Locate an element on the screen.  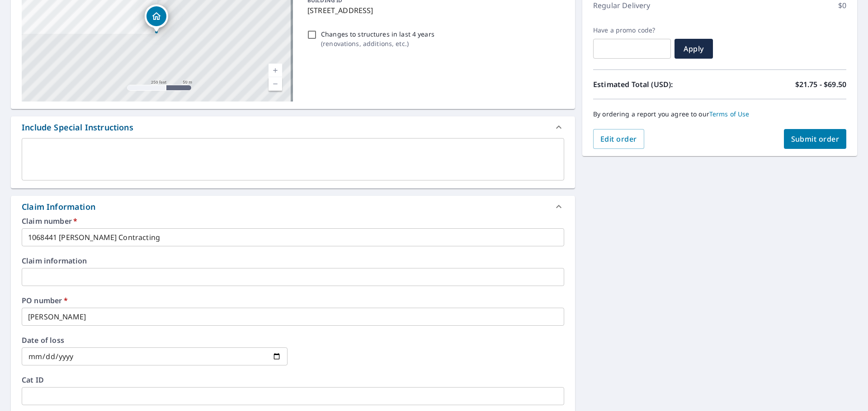
span: Edit order is located at coordinates (618, 139).